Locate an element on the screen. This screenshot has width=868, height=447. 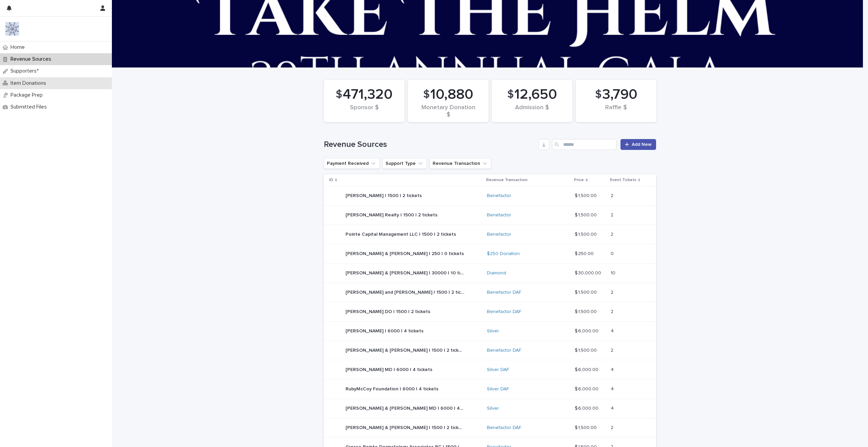
p: ID is located at coordinates (331, 180).